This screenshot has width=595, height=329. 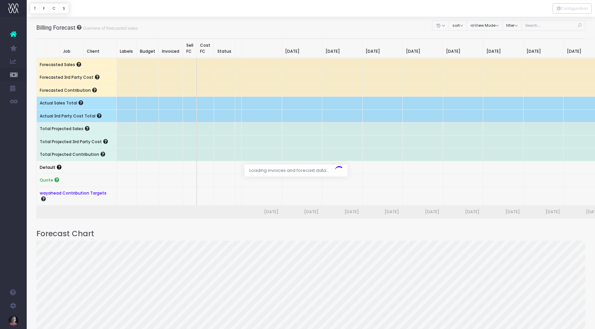 What do you see at coordinates (76, 103) in the screenshot?
I see `th: Actual Sales Total` at bounding box center [76, 103].